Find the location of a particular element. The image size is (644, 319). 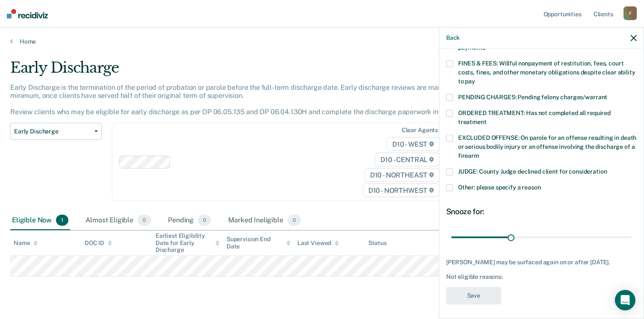

a: Home is located at coordinates (322, 42).